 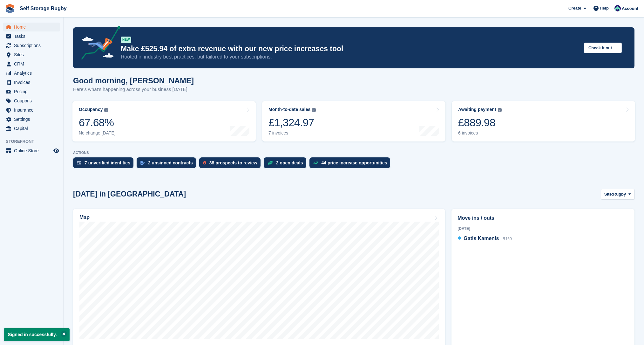 What do you see at coordinates (170, 163) in the screenshot?
I see `div: 2 unsigned contracts` at bounding box center [170, 163].